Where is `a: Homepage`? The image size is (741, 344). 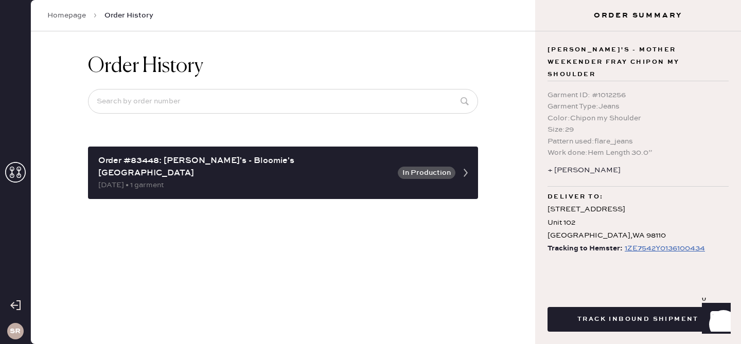 a: Homepage is located at coordinates (66, 15).